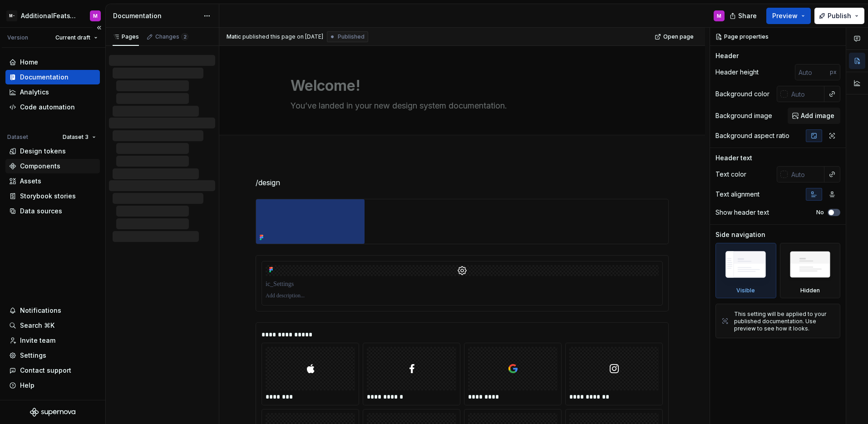  I want to click on a: Analytics, so click(53, 92).